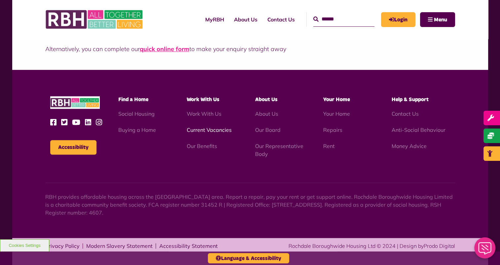 The width and height of the screenshot is (500, 265). Describe the element at coordinates (409, 146) in the screenshot. I see `a: Money Advice` at that location.